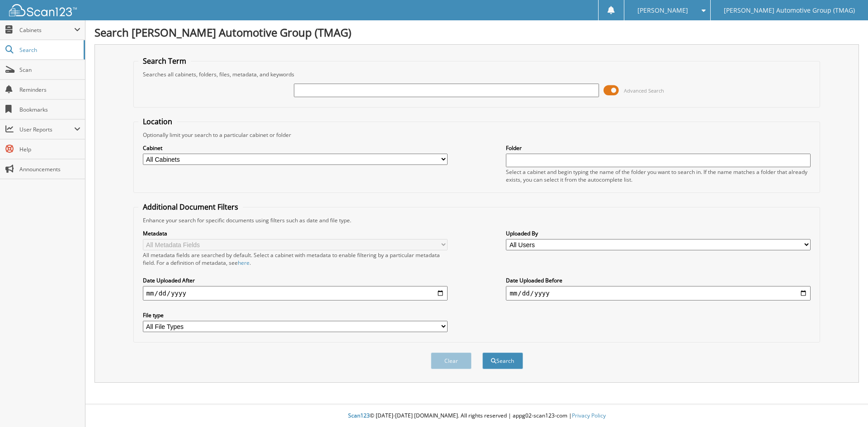  Describe the element at coordinates (658, 294) in the screenshot. I see `input: end` at that location.